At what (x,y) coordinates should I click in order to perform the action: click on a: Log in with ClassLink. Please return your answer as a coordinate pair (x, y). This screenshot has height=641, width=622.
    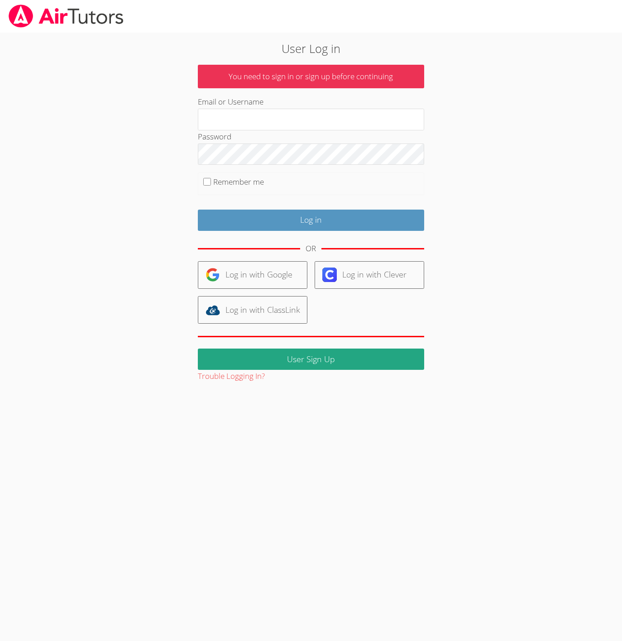
    Looking at the image, I should click on (253, 310).